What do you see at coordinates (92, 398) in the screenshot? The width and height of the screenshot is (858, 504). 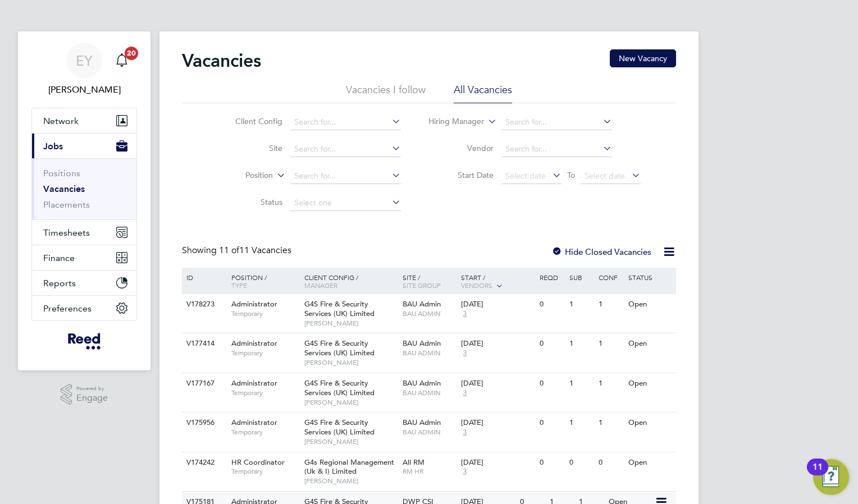 I see `span: Engage` at bounding box center [92, 398].